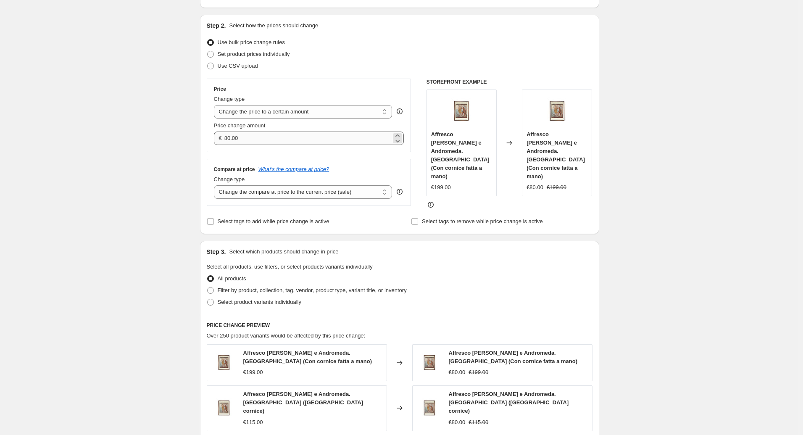 This screenshot has width=803, height=435. I want to click on h6: STOREFRONT EXAMPLE, so click(509, 82).